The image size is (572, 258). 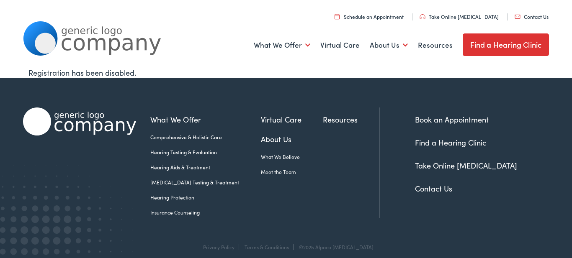 I want to click on div: Registration has been disabled., so click(x=286, y=72).